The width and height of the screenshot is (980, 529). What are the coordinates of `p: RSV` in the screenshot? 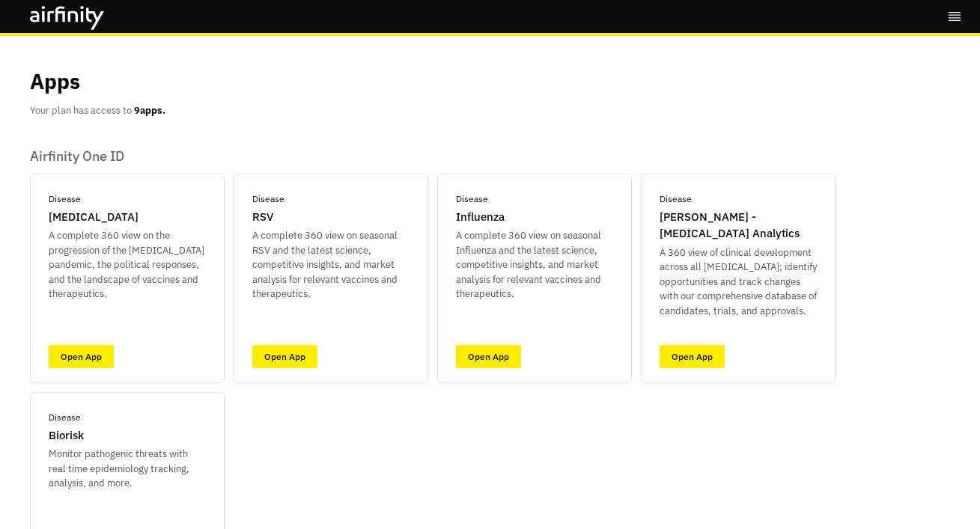 It's located at (263, 217).